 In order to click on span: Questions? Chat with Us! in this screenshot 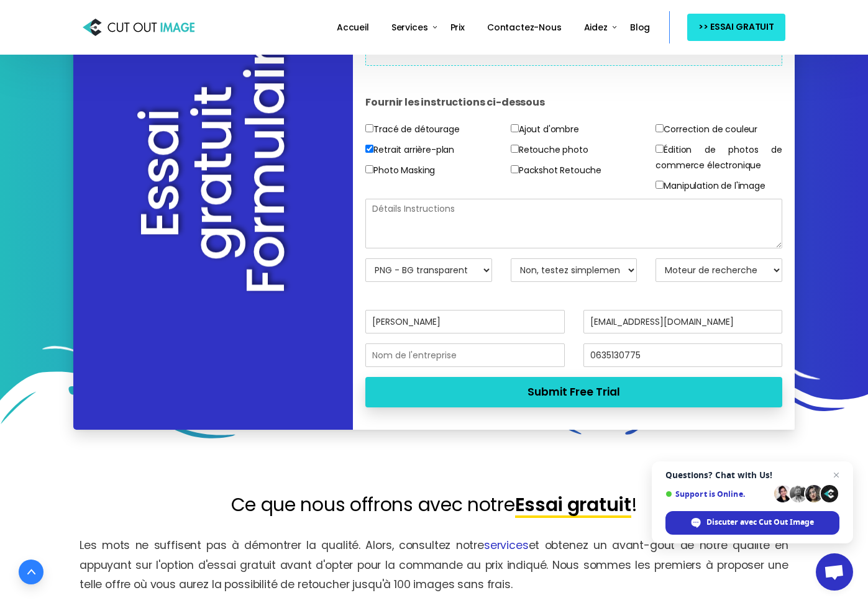, I will do `click(753, 475)`.